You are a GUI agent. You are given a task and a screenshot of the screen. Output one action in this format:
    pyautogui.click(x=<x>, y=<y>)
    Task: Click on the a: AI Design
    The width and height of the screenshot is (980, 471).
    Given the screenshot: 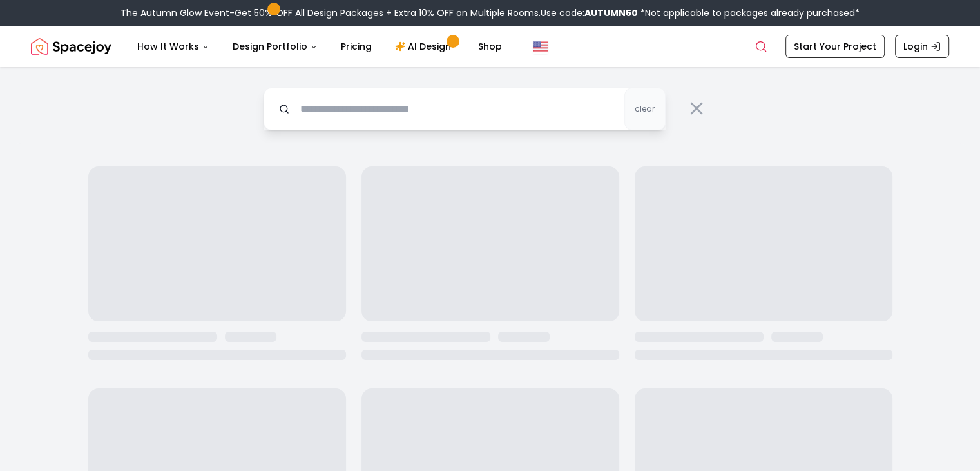 What is the action you would take?
    pyautogui.click(x=425, y=47)
    